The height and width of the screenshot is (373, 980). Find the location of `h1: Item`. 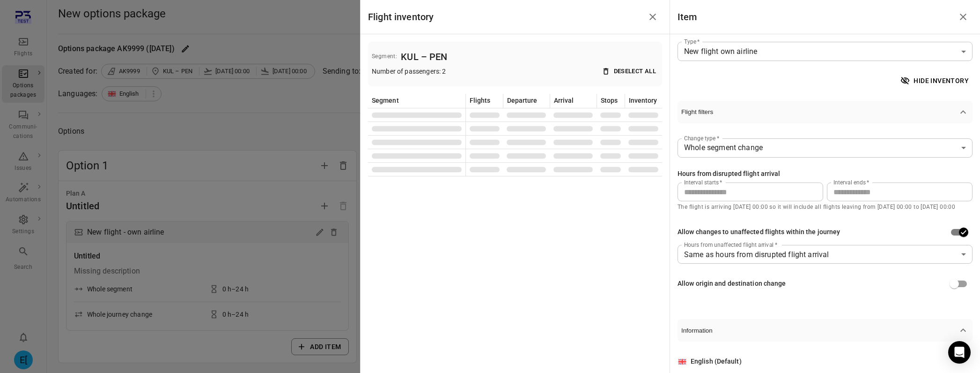

h1: Item is located at coordinates (687, 17).